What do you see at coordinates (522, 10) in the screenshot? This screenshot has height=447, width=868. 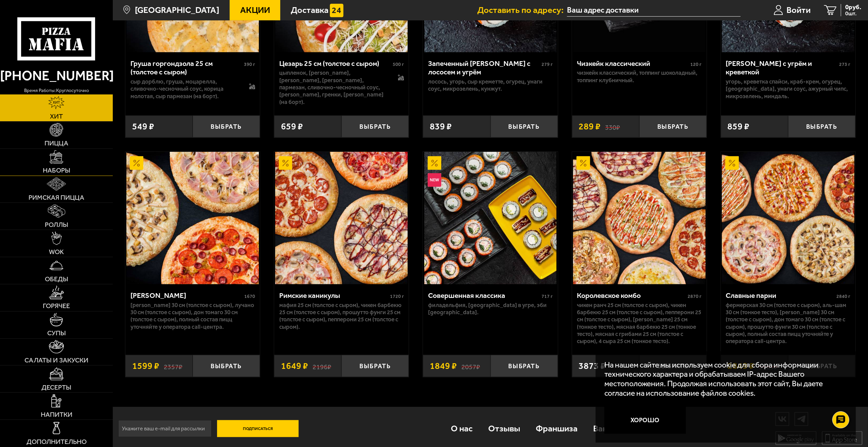 I see `span: Доставить по адресу:` at bounding box center [522, 10].